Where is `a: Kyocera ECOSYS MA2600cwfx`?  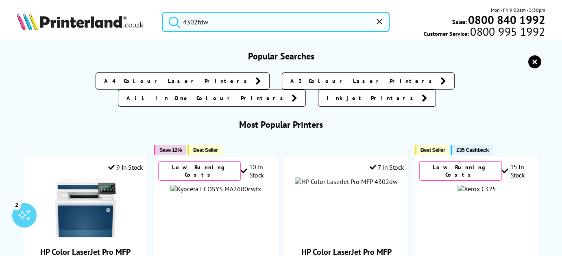 a: Kyocera ECOSYS MA2600cwfx is located at coordinates (215, 189).